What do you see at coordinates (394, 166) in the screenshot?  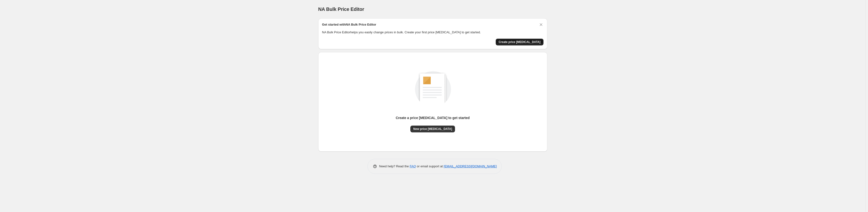 I see `span: Need help? Read the` at bounding box center [394, 166].